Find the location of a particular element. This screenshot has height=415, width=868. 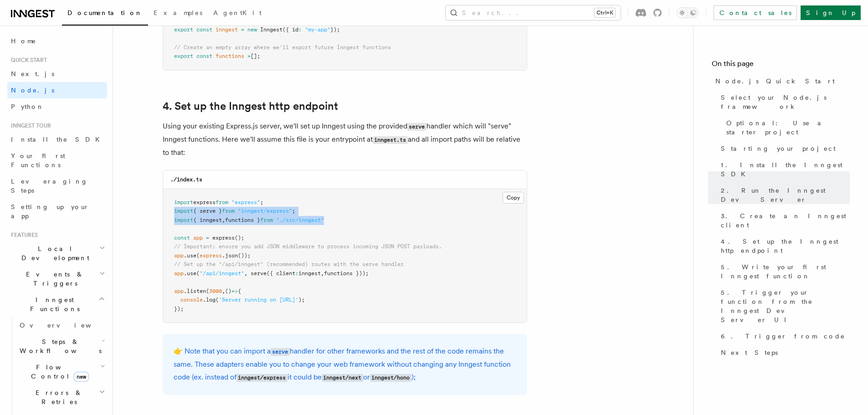

span: Optional: Use a starter project is located at coordinates (788, 128).